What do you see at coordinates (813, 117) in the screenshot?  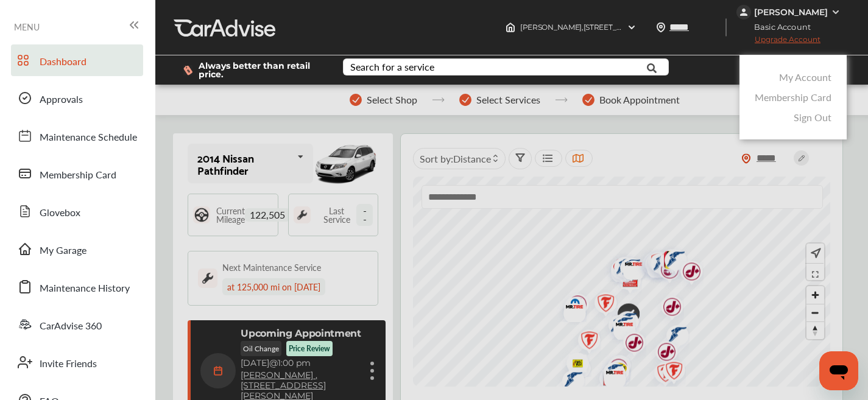 I see `a: Sign Out` at bounding box center [813, 117].